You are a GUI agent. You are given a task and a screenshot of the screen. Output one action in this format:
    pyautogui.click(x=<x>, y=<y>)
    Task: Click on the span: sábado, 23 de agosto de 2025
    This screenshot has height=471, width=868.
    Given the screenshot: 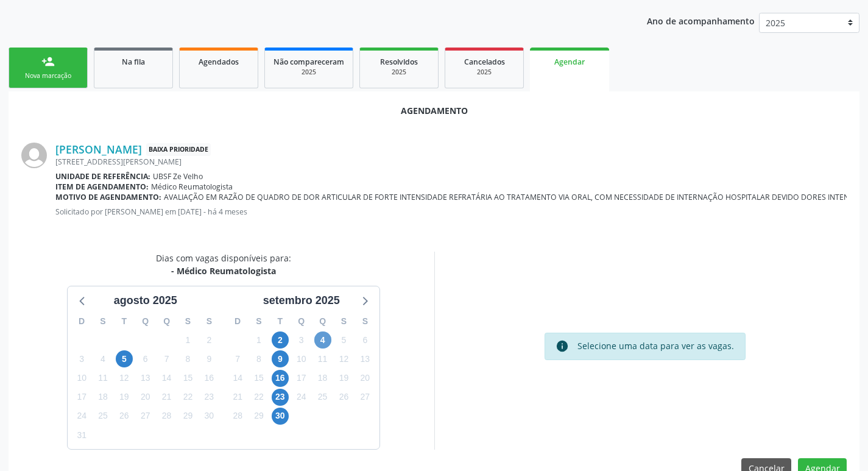 What is the action you would take?
    pyautogui.click(x=209, y=397)
    